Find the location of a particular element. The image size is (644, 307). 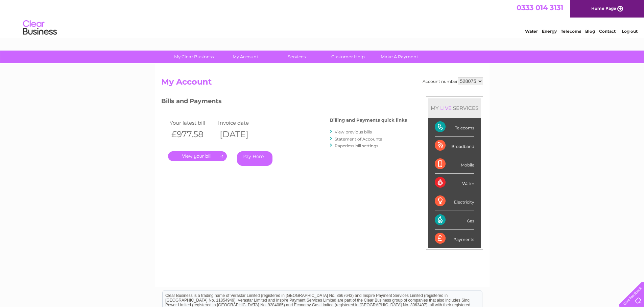

div: Broadband is located at coordinates (454, 146).